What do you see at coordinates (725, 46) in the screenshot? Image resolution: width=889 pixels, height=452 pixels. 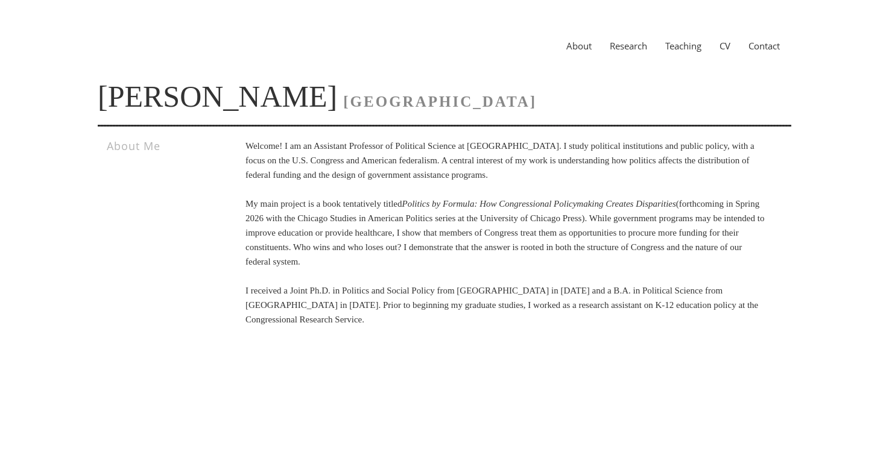 I see `a: CV` at bounding box center [725, 46].